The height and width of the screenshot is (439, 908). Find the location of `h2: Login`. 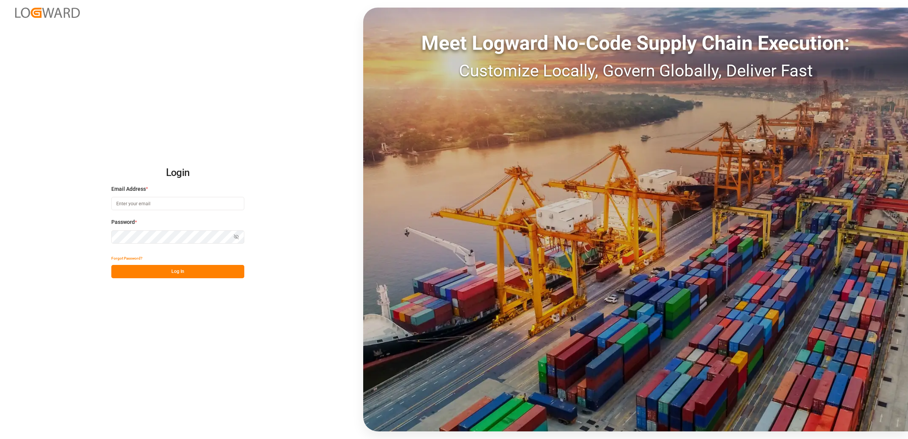

h2: Login is located at coordinates (178, 173).